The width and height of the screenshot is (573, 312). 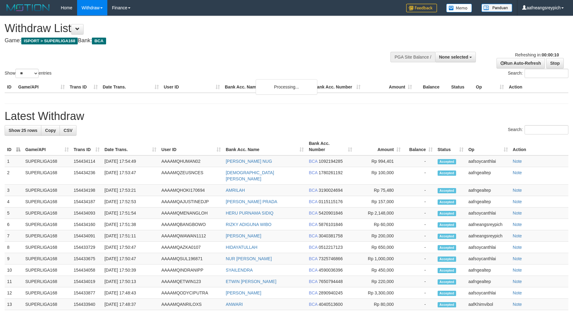 What do you see at coordinates (546, 73) in the screenshot?
I see `input: Search:` at bounding box center [546, 73].